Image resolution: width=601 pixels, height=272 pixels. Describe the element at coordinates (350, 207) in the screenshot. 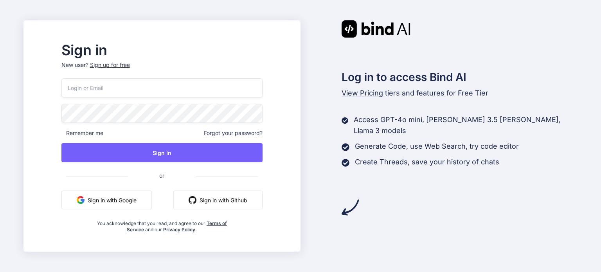

I see `img: arrow` at that location.